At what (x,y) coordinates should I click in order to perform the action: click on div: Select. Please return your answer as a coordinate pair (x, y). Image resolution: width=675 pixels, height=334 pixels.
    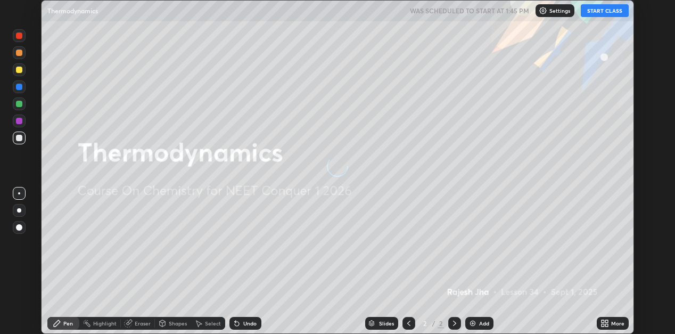
    Looking at the image, I should click on (213, 323).